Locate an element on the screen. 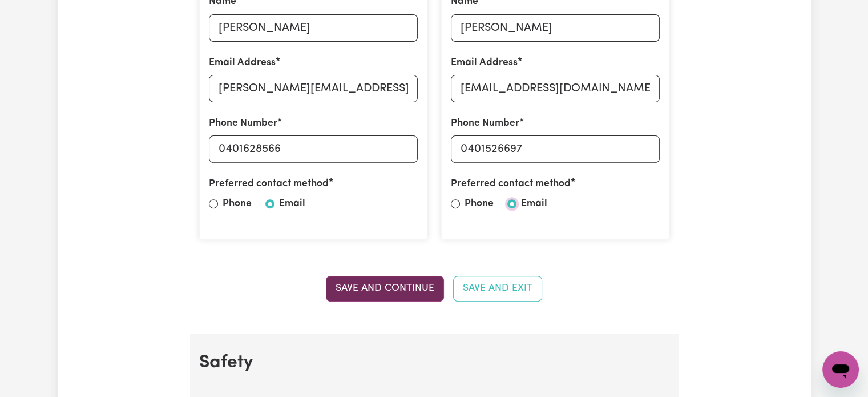 This screenshot has width=868, height=397. h2: Safety is located at coordinates (434, 362).